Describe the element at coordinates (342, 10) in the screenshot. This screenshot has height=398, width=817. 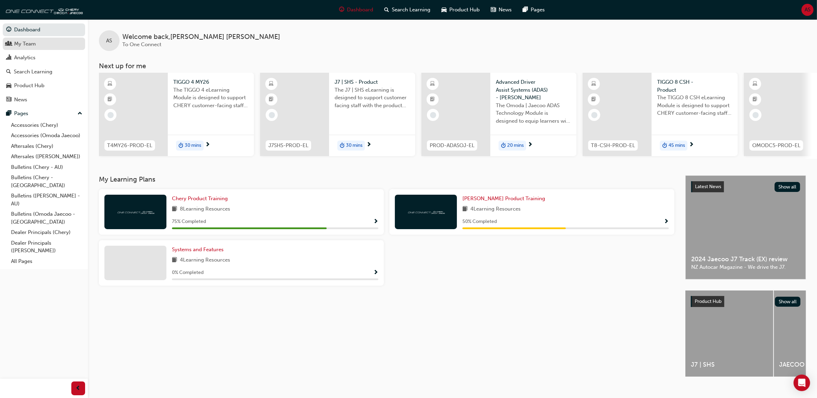
I see `span: guage-icon` at that location.